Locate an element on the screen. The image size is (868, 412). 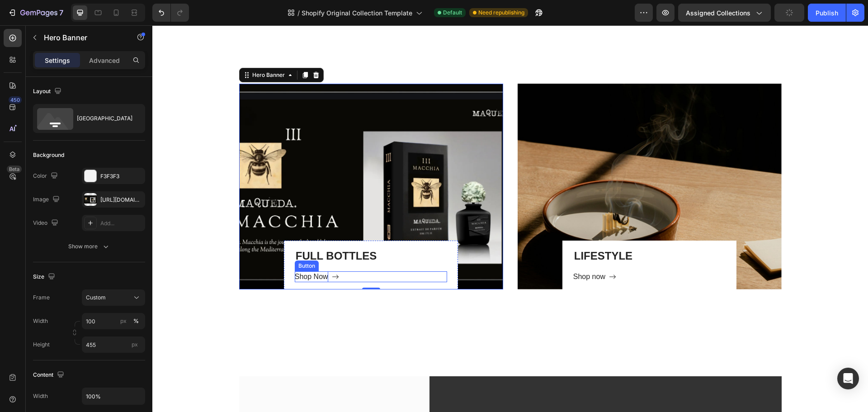
span: Custom is located at coordinates (96, 297).